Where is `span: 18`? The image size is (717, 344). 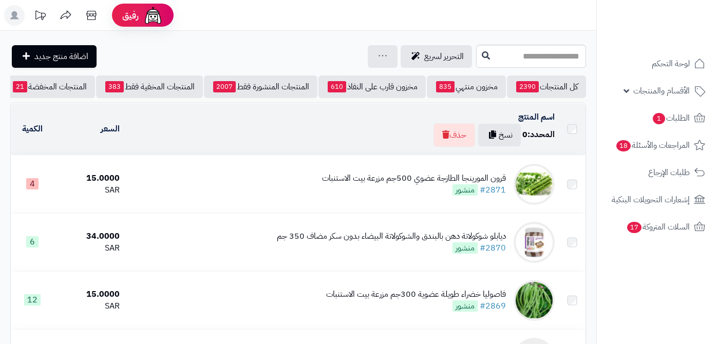 span: 18 is located at coordinates (624, 146).